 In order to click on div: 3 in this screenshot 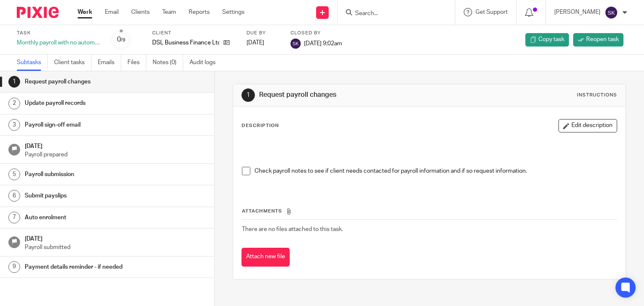, I will do `click(14, 125)`.